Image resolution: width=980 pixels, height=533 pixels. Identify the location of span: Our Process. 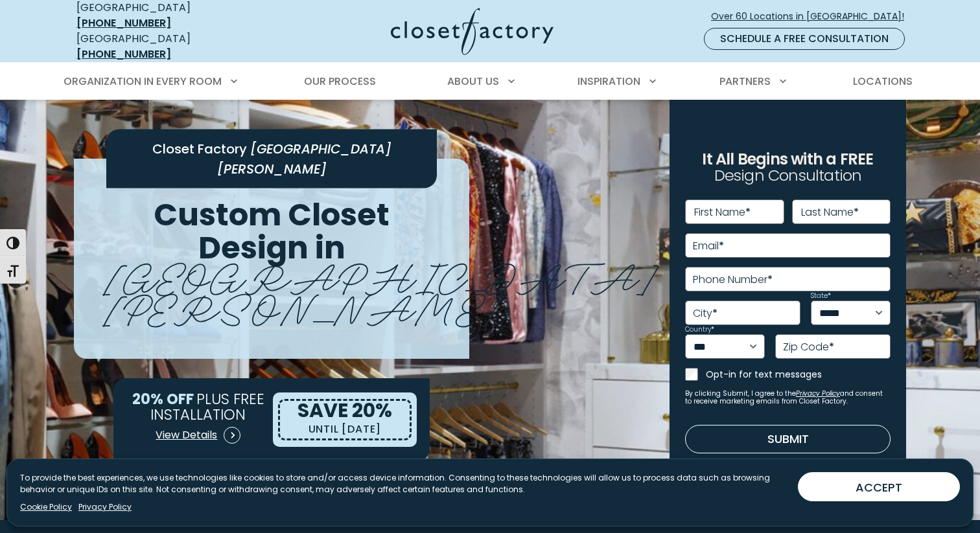
(340, 81).